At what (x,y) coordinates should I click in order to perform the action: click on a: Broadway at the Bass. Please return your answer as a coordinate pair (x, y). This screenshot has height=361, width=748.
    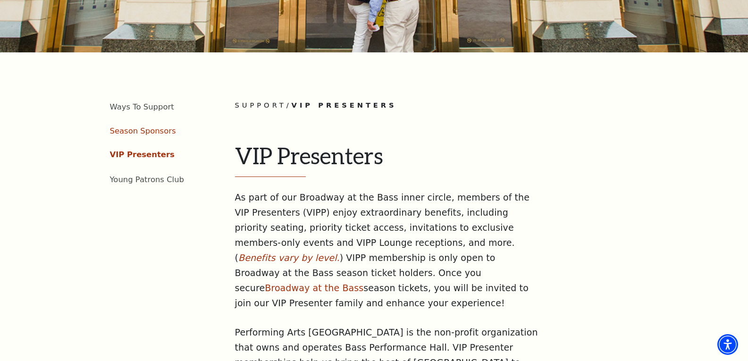
    Looking at the image, I should click on (314, 288).